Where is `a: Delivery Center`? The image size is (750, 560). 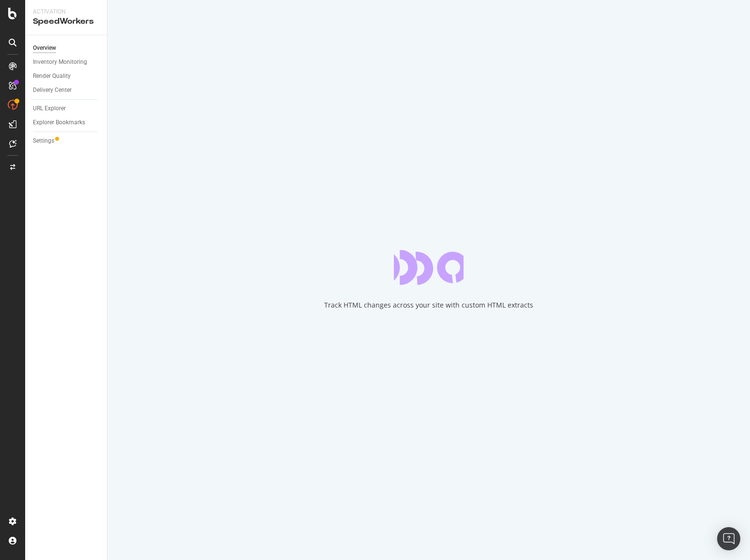 a: Delivery Center is located at coordinates (67, 90).